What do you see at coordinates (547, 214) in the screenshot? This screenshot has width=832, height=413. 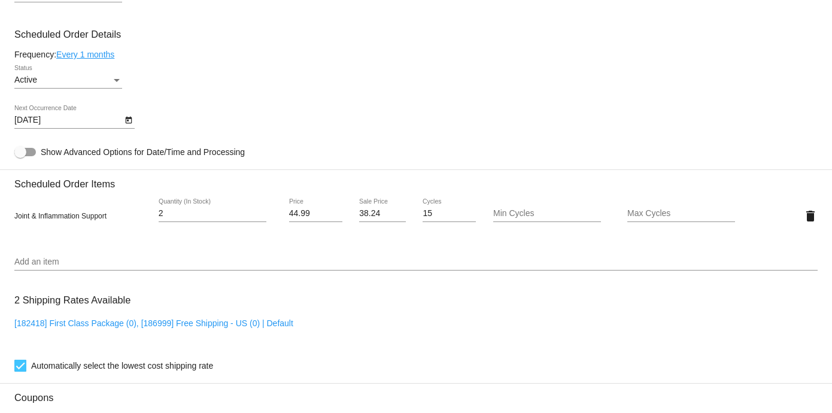 I see `input: Min Cycles` at bounding box center [547, 214].